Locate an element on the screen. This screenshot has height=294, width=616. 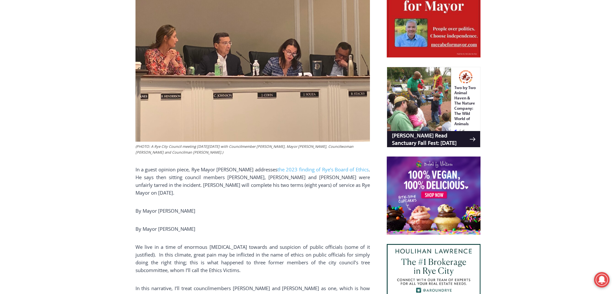
img: Baked by Melissa is located at coordinates (433, 196).